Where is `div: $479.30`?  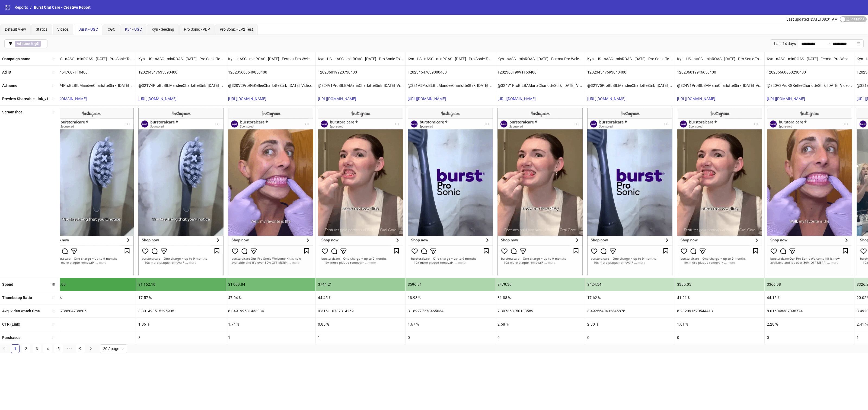
div: $479.30 is located at coordinates (540, 285).